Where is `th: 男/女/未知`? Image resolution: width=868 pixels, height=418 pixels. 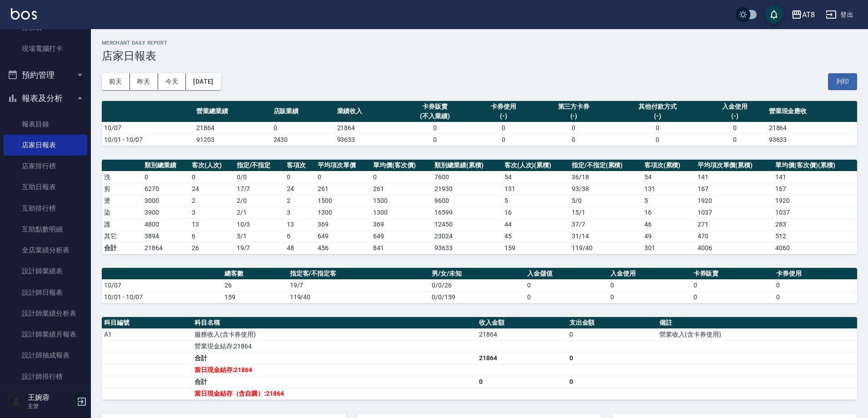
th: 男/女/未知 is located at coordinates (477, 274).